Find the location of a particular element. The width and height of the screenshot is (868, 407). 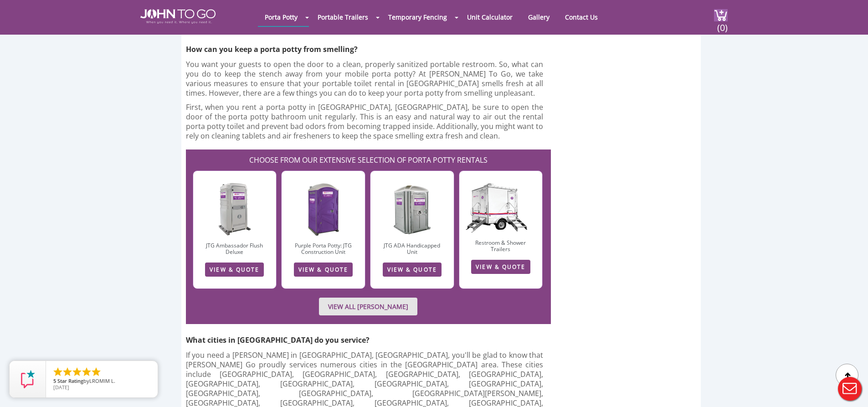

img: AFD-1.jpg.webp is located at coordinates (235, 209).